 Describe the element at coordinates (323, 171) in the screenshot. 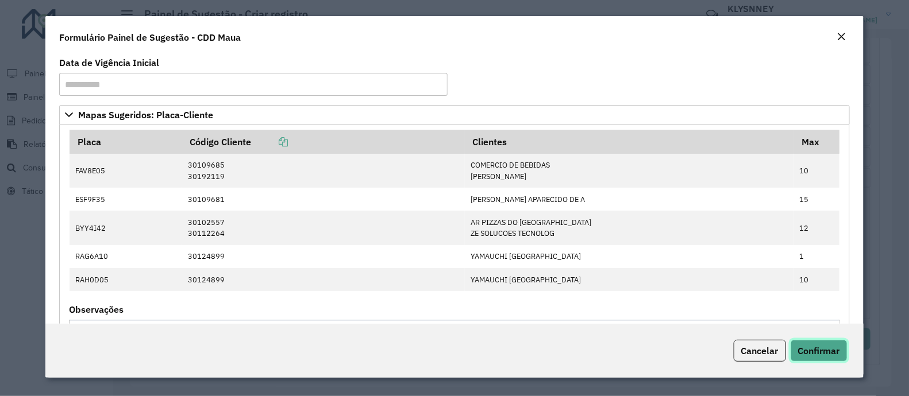

I see `td: 30109685 30192119` at that location.